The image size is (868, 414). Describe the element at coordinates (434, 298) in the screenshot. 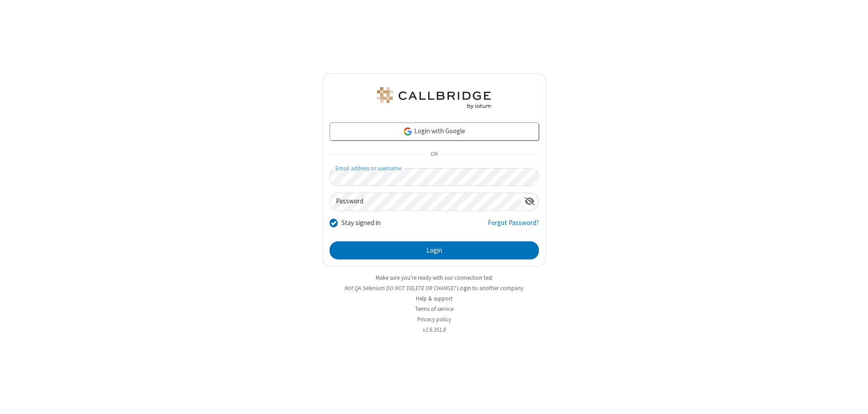

I see `a: Help & support` at that location.